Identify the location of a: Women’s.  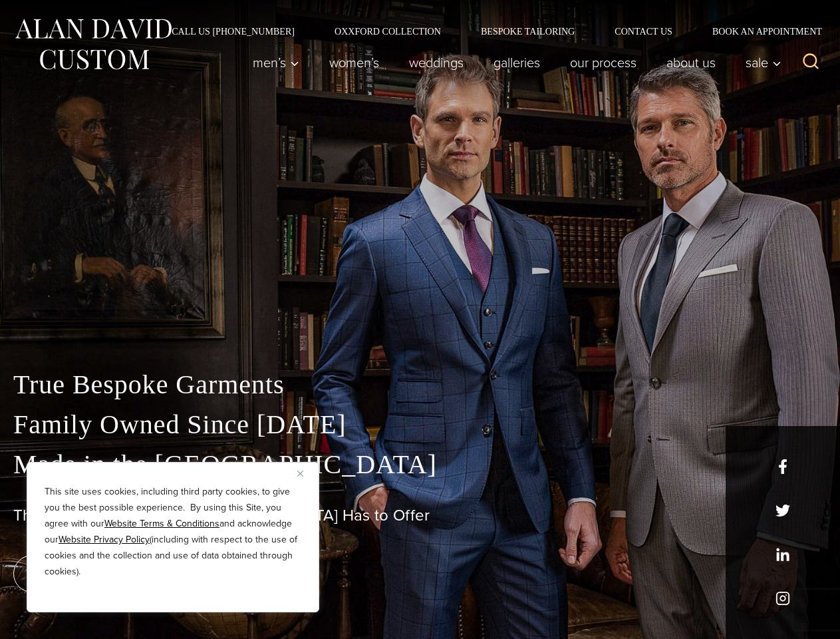
(355, 63).